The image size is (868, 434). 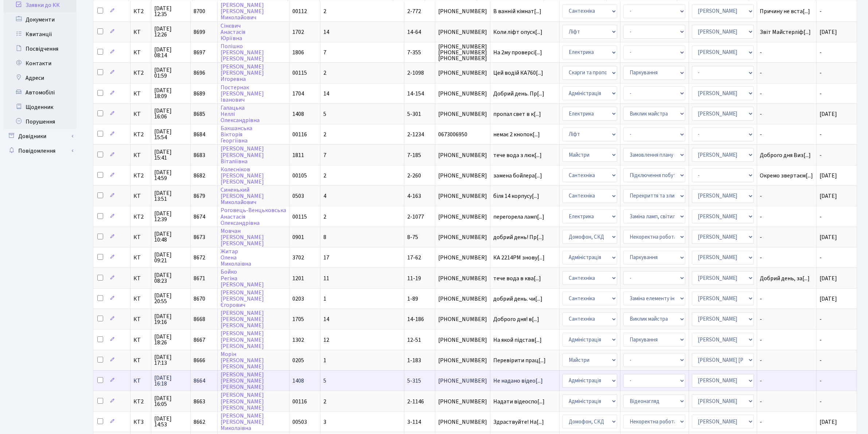 I want to click on span: немає 2 кнопок[...], so click(x=516, y=134).